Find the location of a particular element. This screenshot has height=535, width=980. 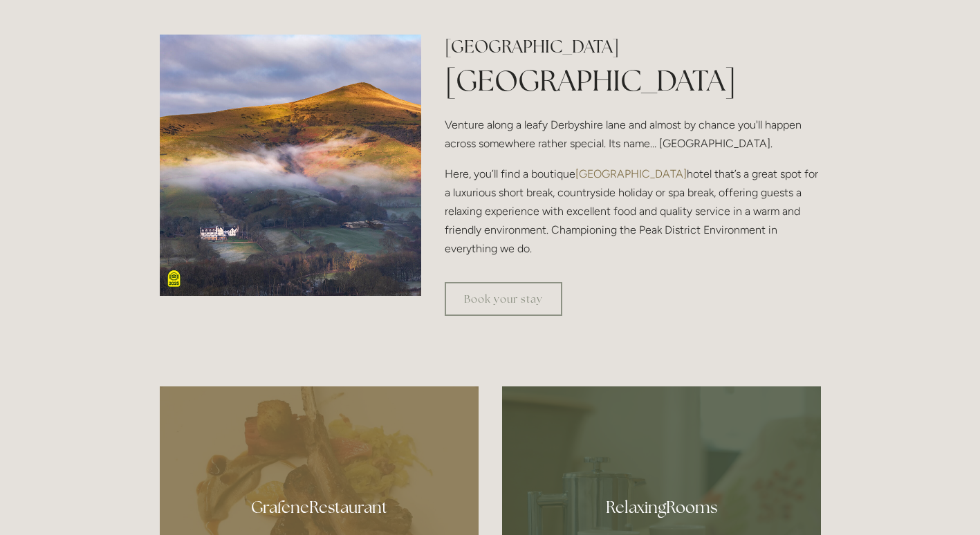

a: Book your stay is located at coordinates (504, 298).